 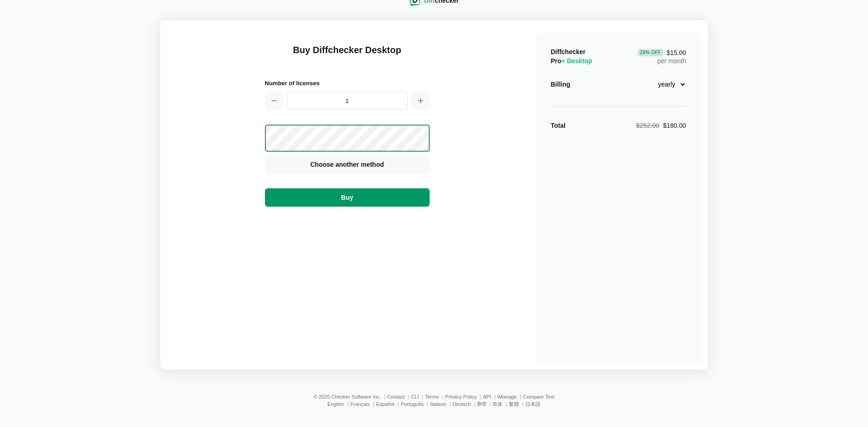 I want to click on a: हिन्दी, so click(x=482, y=404).